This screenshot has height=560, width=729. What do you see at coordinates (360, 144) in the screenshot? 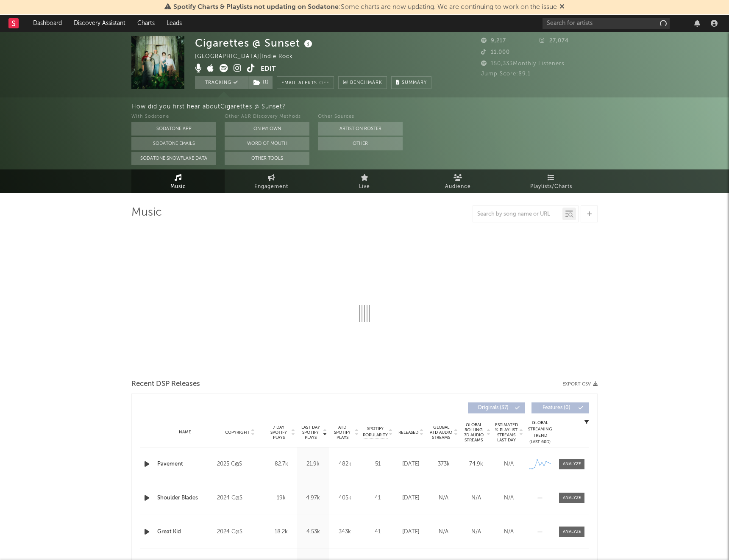
I see `button: Other` at bounding box center [360, 144].